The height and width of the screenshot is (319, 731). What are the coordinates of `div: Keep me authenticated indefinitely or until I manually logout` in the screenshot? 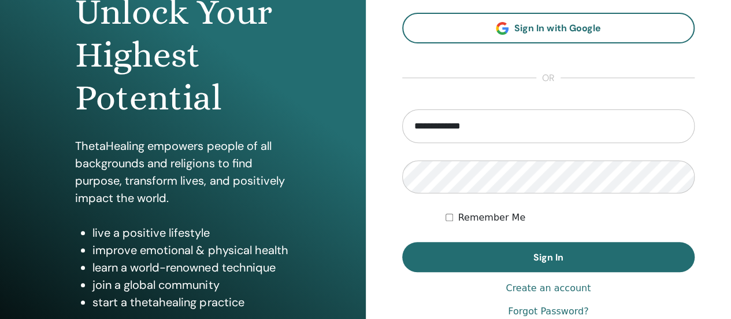 It's located at (570, 217).